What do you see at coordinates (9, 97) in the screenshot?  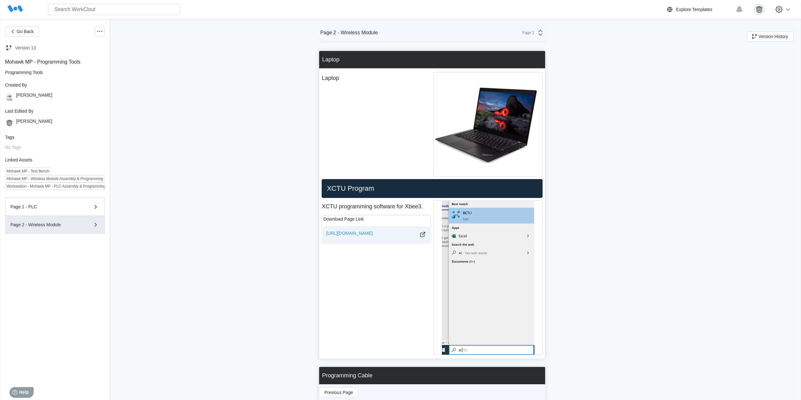 I see `img: clout-01.png` at bounding box center [9, 97].